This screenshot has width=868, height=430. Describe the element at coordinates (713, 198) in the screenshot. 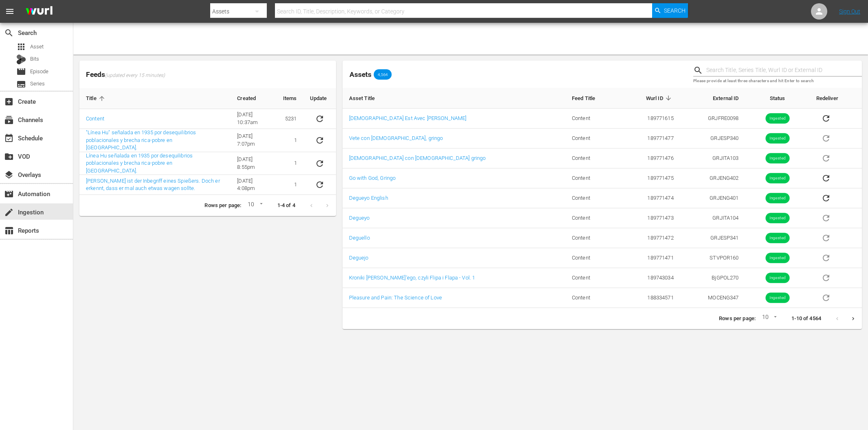

I see `td: GRJENG401` at that location.